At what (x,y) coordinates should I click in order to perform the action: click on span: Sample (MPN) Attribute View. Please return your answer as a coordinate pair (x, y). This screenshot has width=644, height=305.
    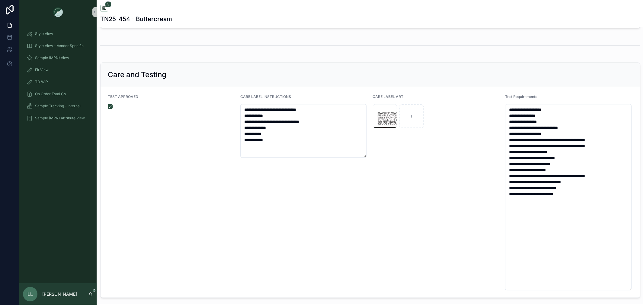
    Looking at the image, I should click on (60, 118).